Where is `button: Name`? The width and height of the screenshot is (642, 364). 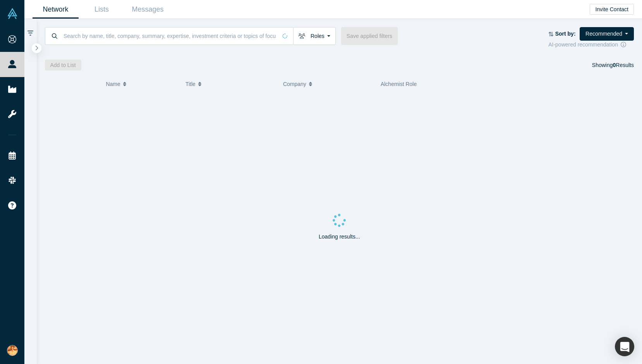
button: Name is located at coordinates (141, 84).